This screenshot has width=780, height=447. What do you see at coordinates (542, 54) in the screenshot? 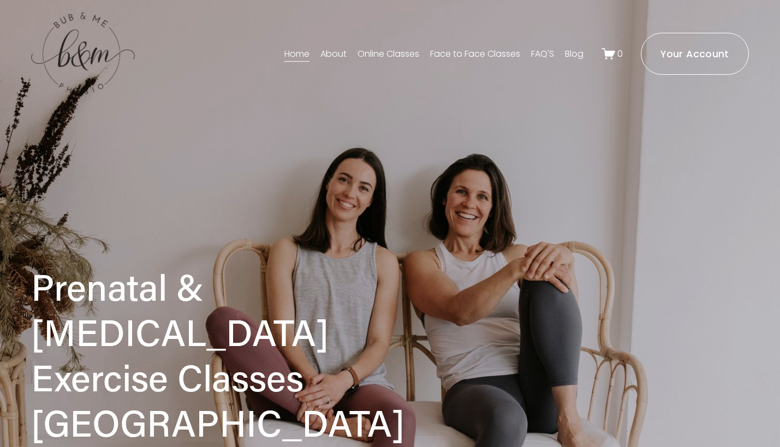
I see `a: FAQ'S` at bounding box center [542, 54].